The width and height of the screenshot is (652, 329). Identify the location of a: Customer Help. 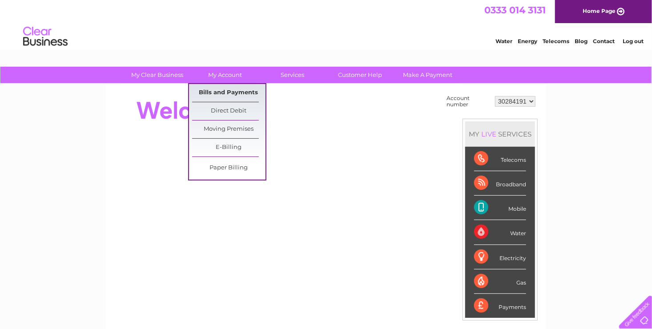
(360, 75).